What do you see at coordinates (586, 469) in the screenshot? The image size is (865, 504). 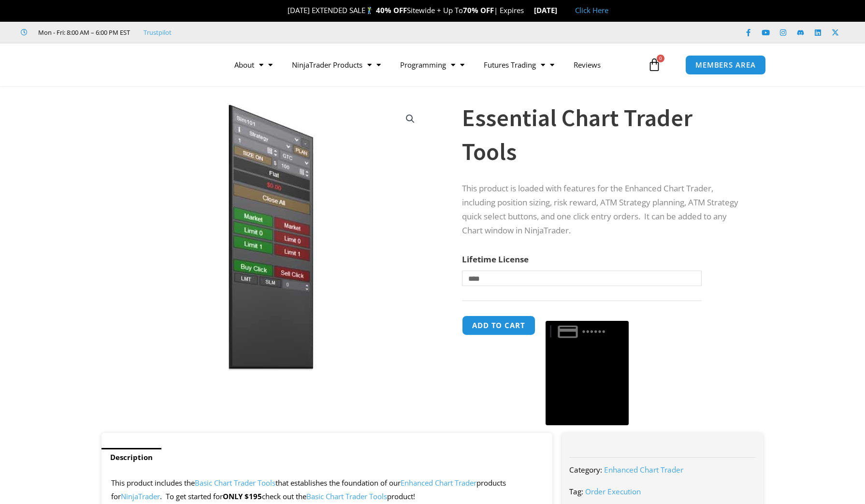 I see `span: Category:` at bounding box center [586, 469].